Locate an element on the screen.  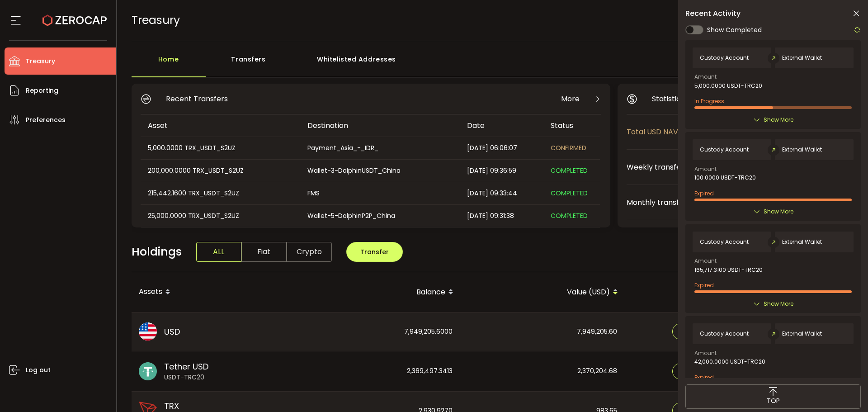
span: Preferences is located at coordinates (46, 120).